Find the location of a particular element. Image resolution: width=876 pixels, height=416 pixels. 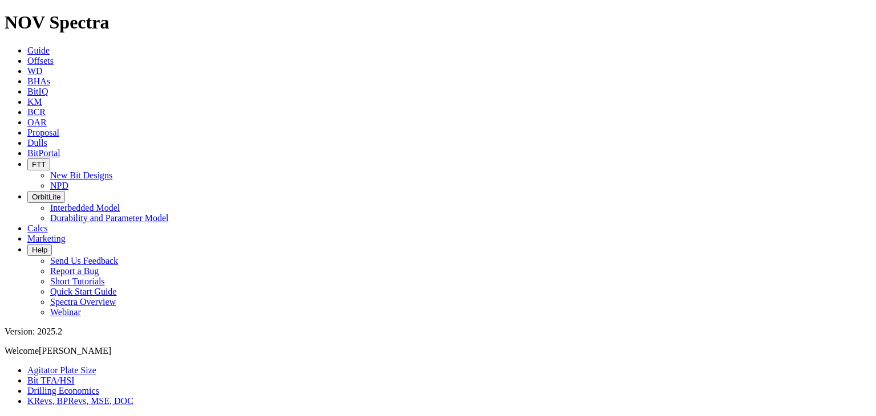

a: Dulls is located at coordinates (37, 143).